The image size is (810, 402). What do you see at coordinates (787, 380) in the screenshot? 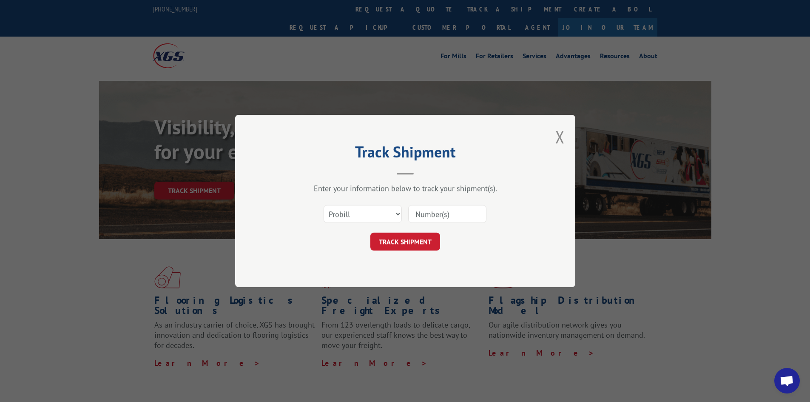
I see `div: Open chat` at bounding box center [787, 380].